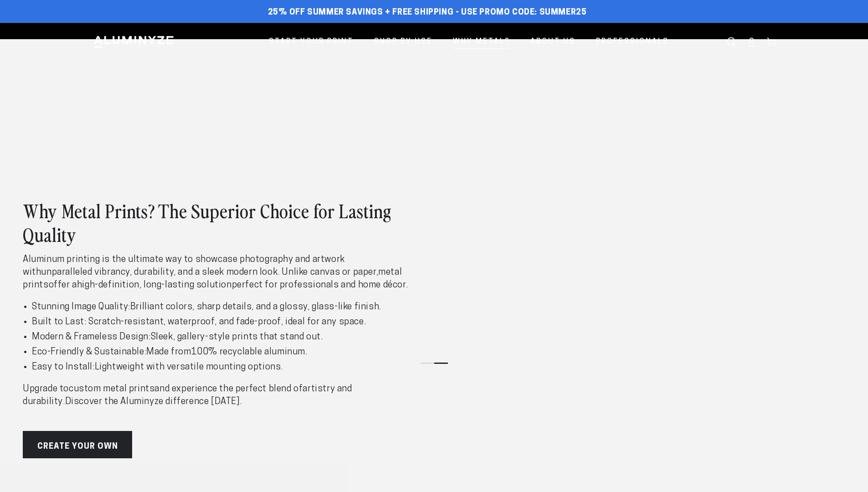 The width and height of the screenshot is (868, 492). What do you see at coordinates (404, 42) in the screenshot?
I see `span: Shop By Use` at bounding box center [404, 42].